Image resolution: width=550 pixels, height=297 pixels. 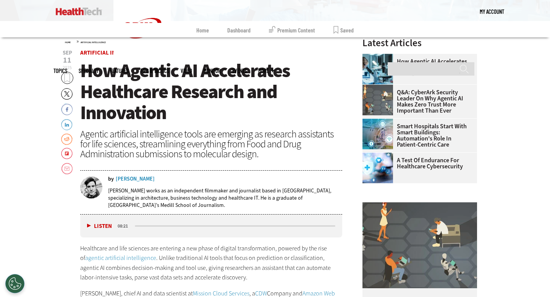 I want to click on a: agentic artificial intelligence, so click(x=121, y=258).